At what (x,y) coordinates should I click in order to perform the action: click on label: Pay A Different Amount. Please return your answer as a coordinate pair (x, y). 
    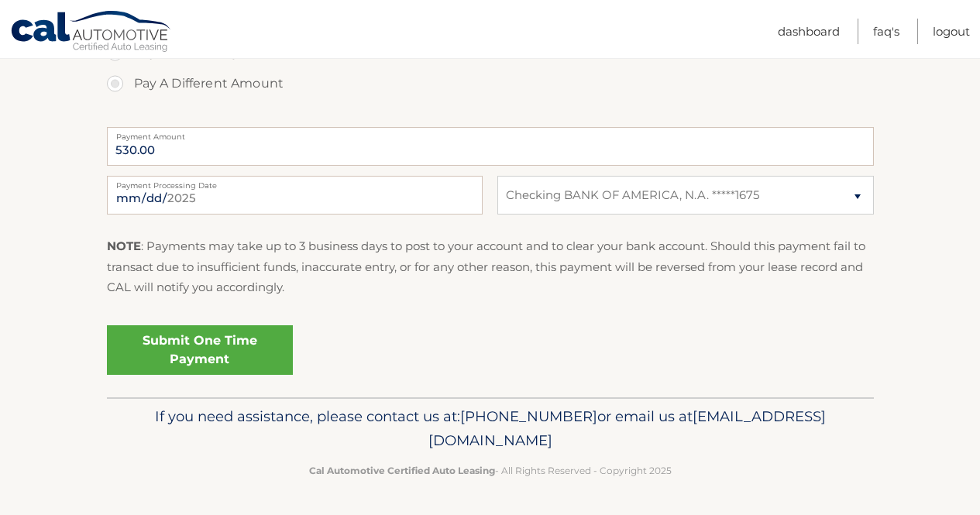
    Looking at the image, I should click on (490, 83).